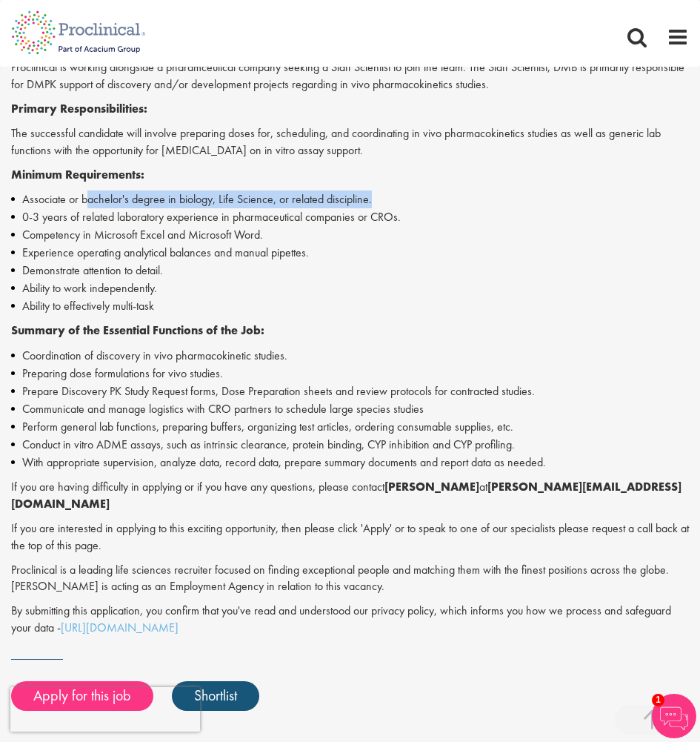 This screenshot has height=742, width=700. What do you see at coordinates (350, 579) in the screenshot?
I see `p: Proclinical is a leading life sciences recruiter focused on finding exceptional people and matchi...` at bounding box center [350, 579].